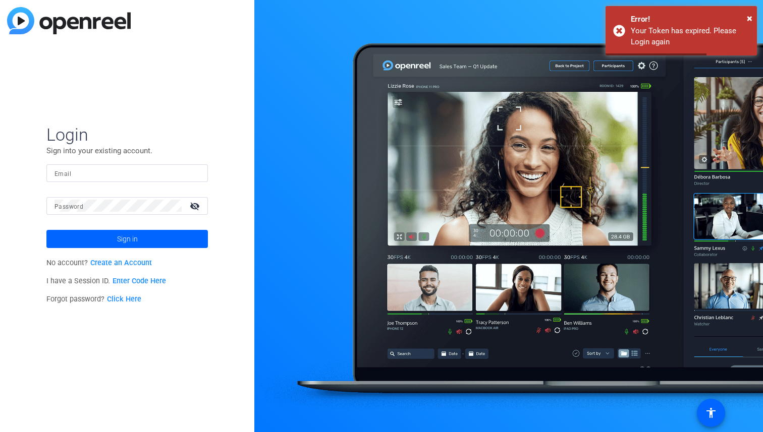 This screenshot has width=763, height=432. I want to click on input: Enter Email Address, so click(127, 173).